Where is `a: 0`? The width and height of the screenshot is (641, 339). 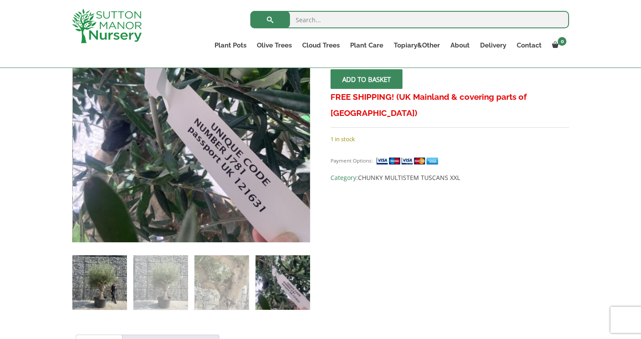 a: 0 is located at coordinates (557, 45).